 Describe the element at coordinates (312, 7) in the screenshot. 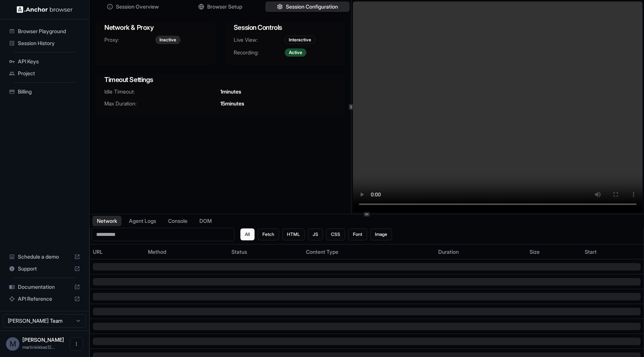

I see `span: Session Configuration` at that location.